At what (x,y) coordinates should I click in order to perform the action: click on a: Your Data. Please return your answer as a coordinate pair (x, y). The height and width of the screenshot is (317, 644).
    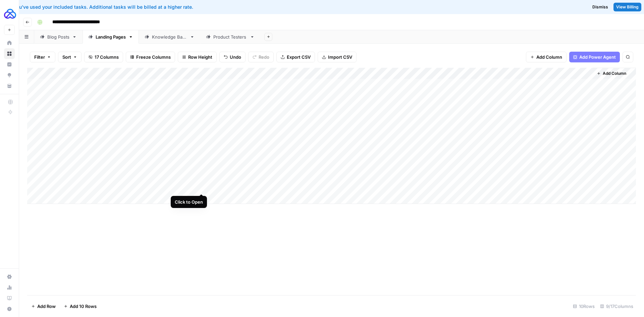
    Looking at the image, I should click on (9, 86).